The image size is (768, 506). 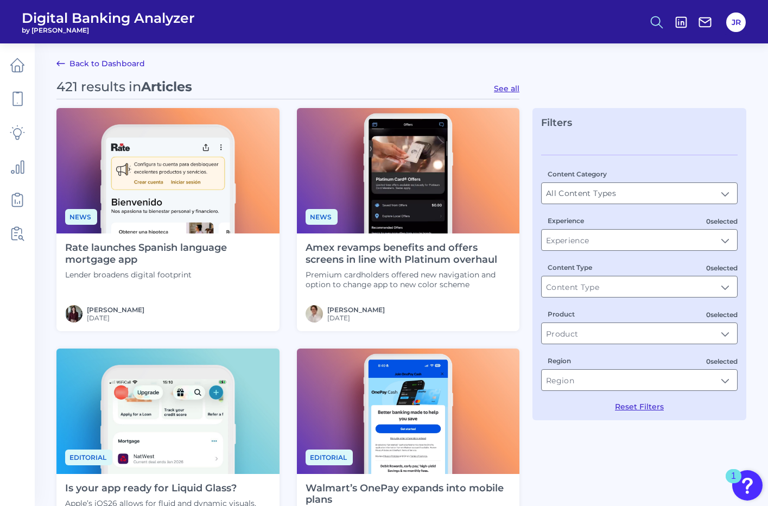 What do you see at coordinates (640, 287) in the screenshot?
I see `input: Content Type` at bounding box center [640, 287].